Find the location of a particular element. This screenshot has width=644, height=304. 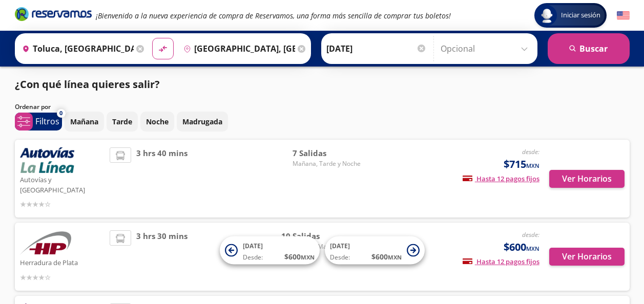

button: Tarde is located at coordinates (122, 121).